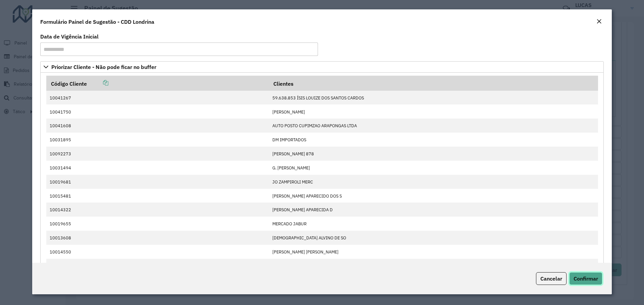  Describe the element at coordinates (60, 210) in the screenshot. I see `font: 10014322` at that location.